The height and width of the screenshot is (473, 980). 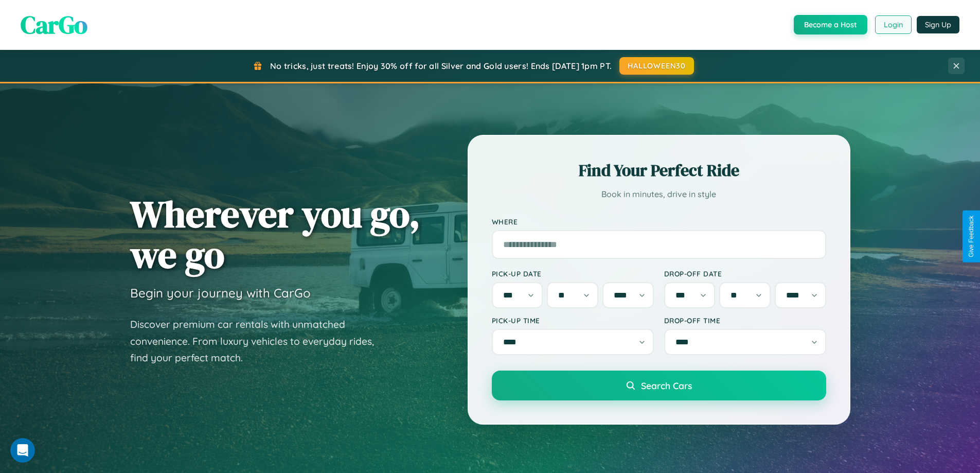 I want to click on span: CarGo, so click(x=54, y=24).